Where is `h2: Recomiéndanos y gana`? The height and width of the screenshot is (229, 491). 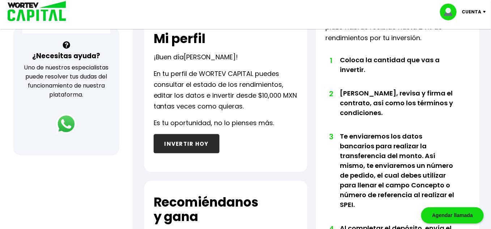
h2: Recomiéndanos y gana is located at coordinates (206, 209).